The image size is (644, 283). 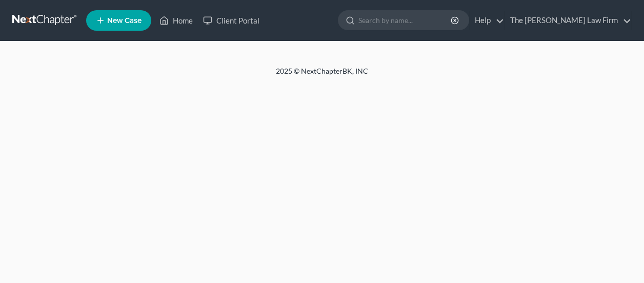 I want to click on a: Home, so click(x=176, y=20).